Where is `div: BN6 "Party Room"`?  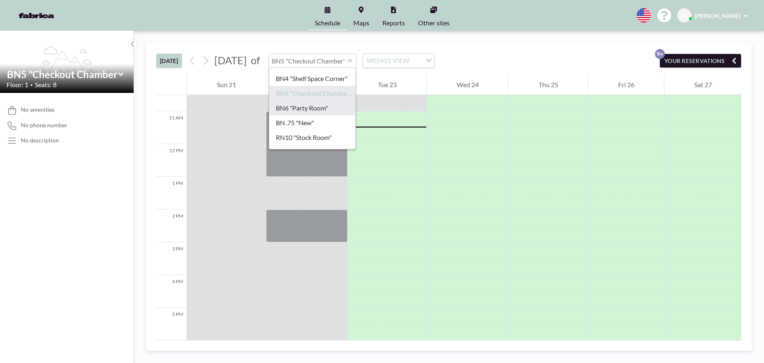 div: BN6 "Party Room" is located at coordinates (312, 108).